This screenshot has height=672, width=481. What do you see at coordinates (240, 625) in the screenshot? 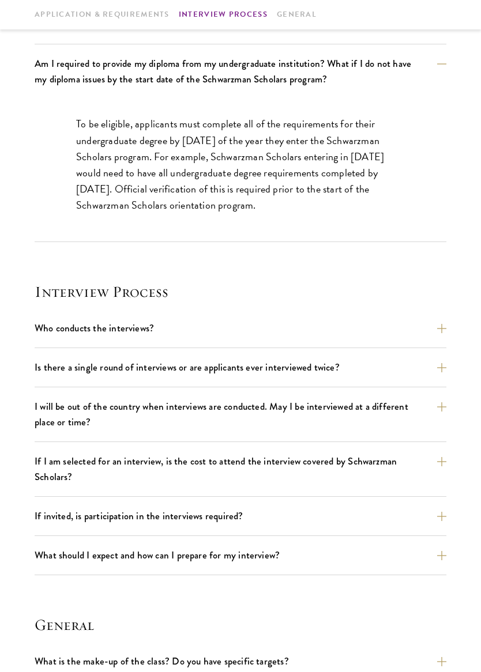
I see `h4: General` at bounding box center [240, 625].